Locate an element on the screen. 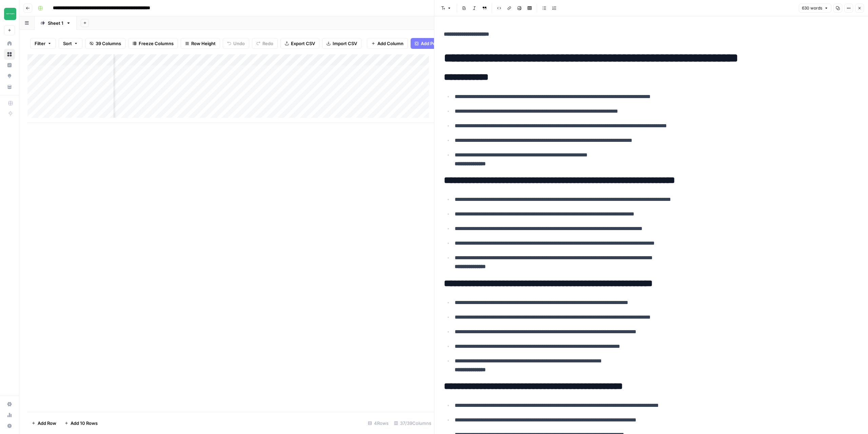 The image size is (868, 434). a: Opportunities is located at coordinates (10, 76).